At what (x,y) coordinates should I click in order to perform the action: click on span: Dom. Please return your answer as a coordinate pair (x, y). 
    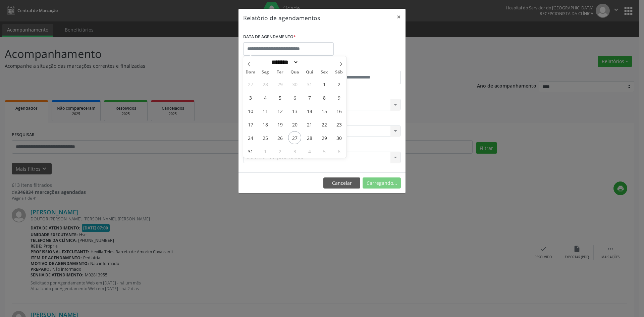
    Looking at the image, I should click on (250, 72).